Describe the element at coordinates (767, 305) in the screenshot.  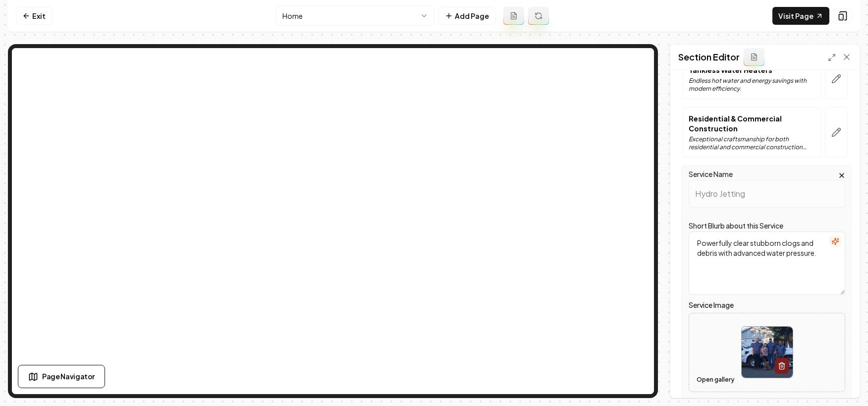
I see `label: Service Image` at that location.